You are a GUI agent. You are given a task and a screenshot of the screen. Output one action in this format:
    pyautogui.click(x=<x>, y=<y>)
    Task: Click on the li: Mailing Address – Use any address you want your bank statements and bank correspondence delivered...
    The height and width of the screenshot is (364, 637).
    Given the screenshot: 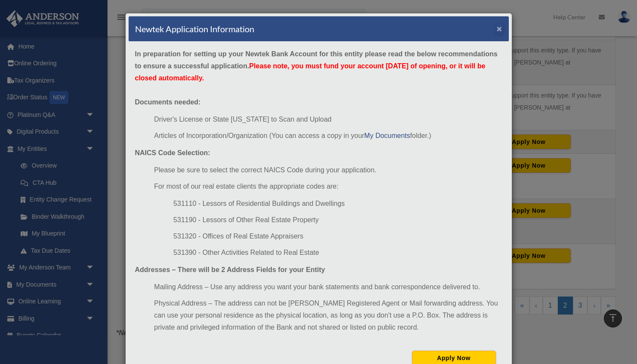 What is the action you would take?
    pyautogui.click(x=328, y=287)
    